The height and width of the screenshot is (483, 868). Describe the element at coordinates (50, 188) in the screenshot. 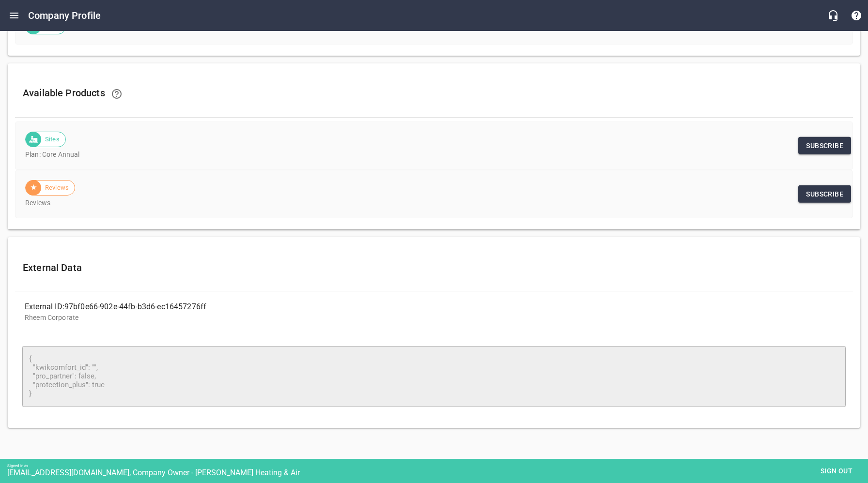

I see `div: Reviews` at that location.